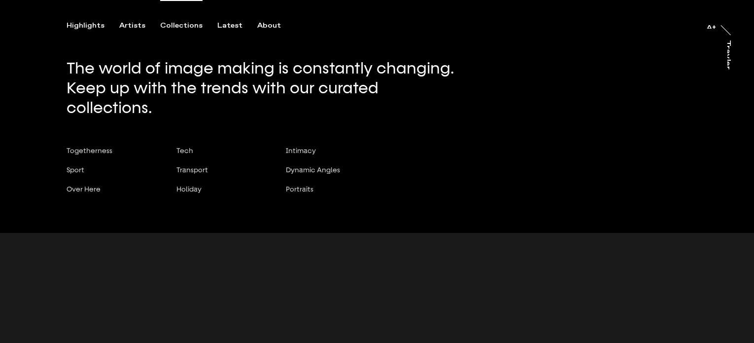 Image resolution: width=754 pixels, height=343 pixels. I want to click on div: Collections, so click(181, 26).